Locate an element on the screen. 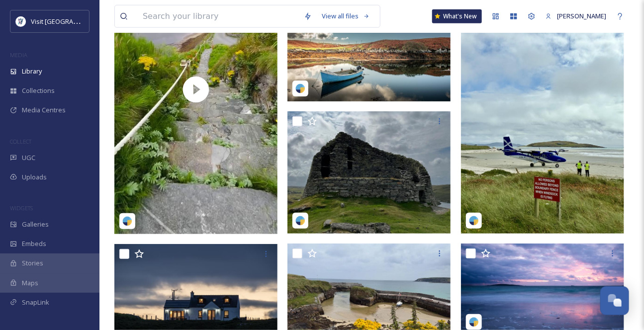 This screenshot has width=644, height=330. span: Collections is located at coordinates (38, 91).